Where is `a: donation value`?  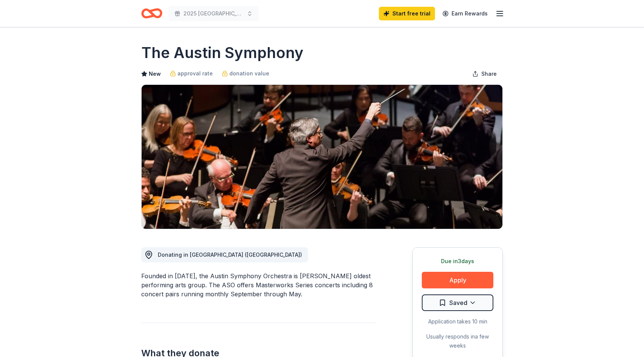 a: donation value is located at coordinates (245, 73).